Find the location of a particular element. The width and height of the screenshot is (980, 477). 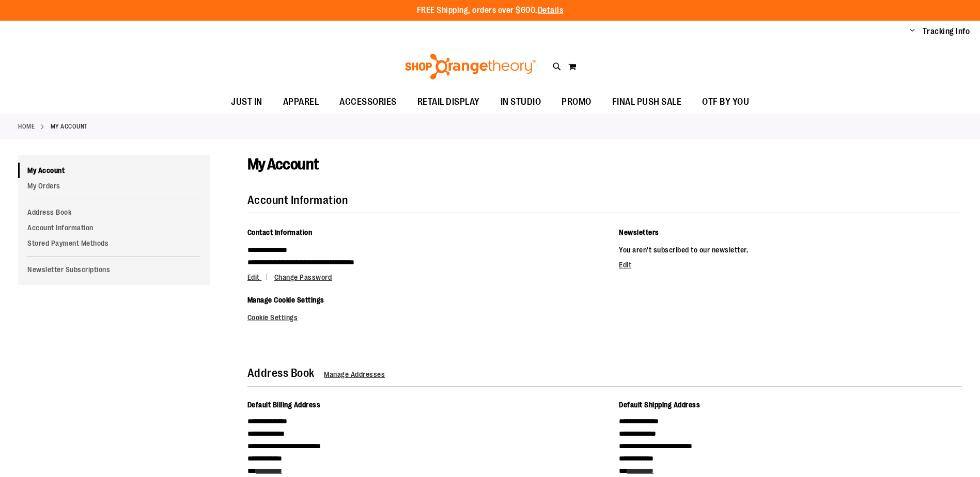

strong: Address Book is located at coordinates (281, 373).